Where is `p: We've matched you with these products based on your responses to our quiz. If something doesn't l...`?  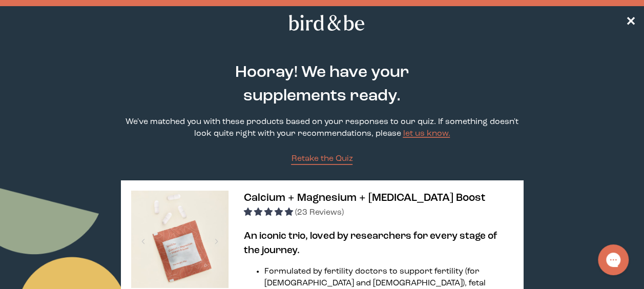 p: We've matched you with these products based on your responses to our quiz. If something doesn't l... is located at coordinates (322, 128).